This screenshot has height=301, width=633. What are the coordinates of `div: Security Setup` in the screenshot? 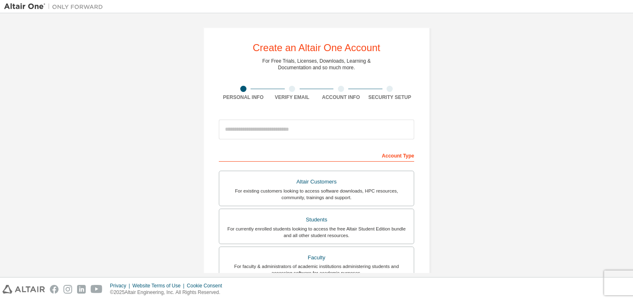 It's located at (390, 97).